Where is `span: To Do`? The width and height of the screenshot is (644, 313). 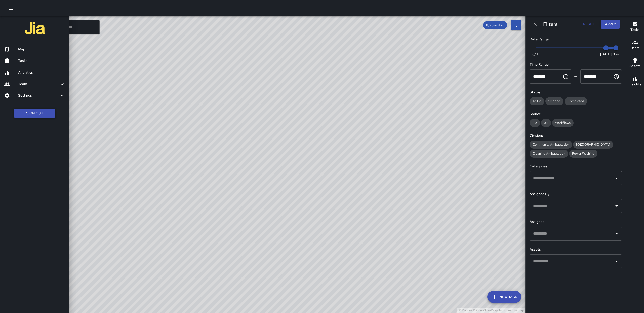 span: To Do is located at coordinates (537, 101).